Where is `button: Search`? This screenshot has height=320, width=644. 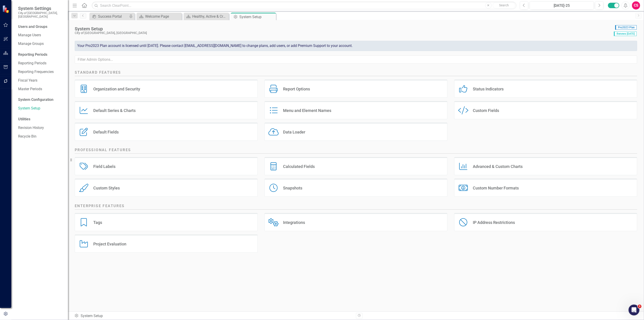
button: Search is located at coordinates (504, 5).